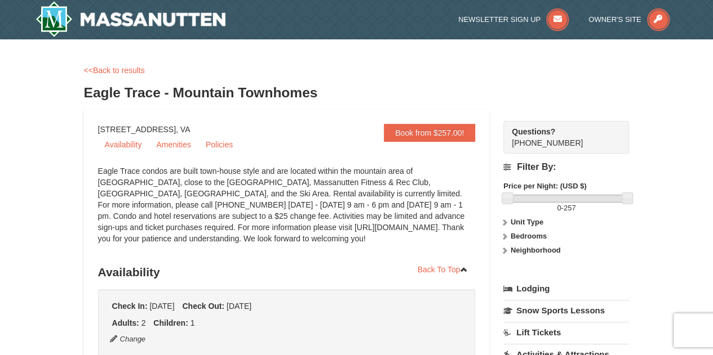 The width and height of the screenshot is (713, 355). Describe the element at coordinates (429, 133) in the screenshot. I see `a: Book from $257.00!` at that location.